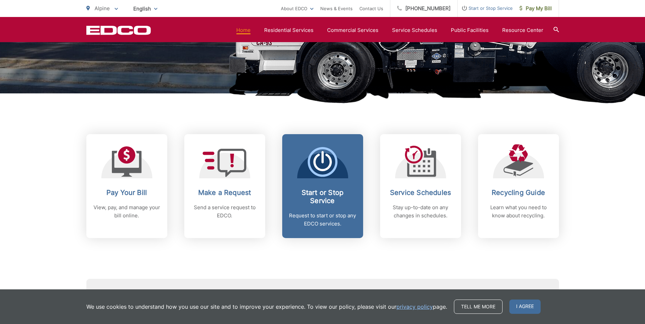 This screenshot has height=324, width=645. I want to click on p: Send a service request to EDCO., so click(225, 212).